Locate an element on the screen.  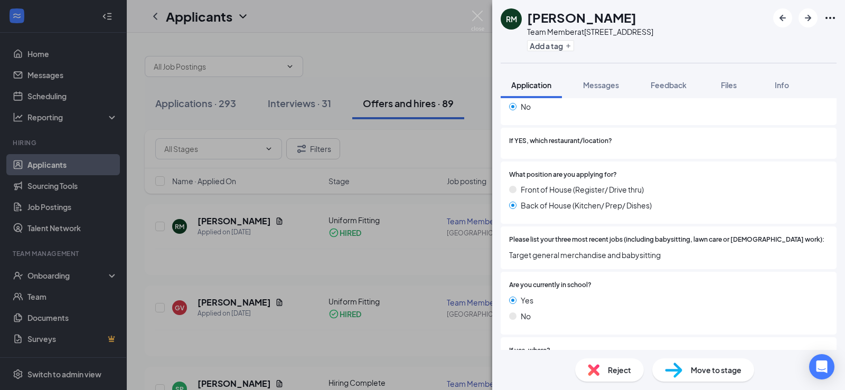
span: Yes is located at coordinates (527, 301).